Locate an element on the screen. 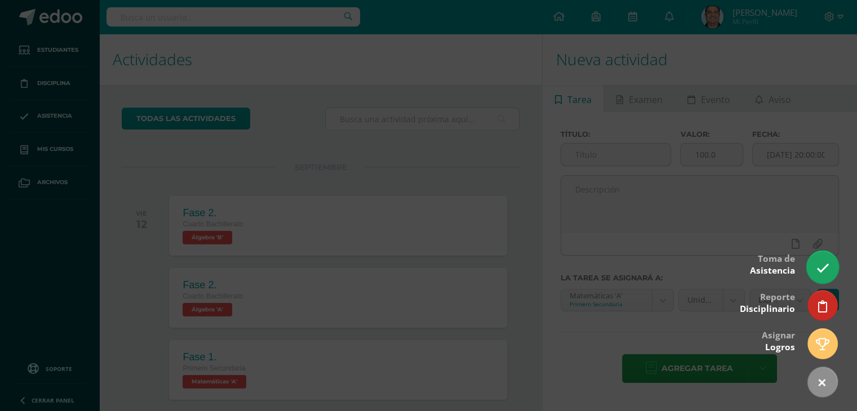 This screenshot has height=411, width=857. div: Reporte is located at coordinates (767, 302).